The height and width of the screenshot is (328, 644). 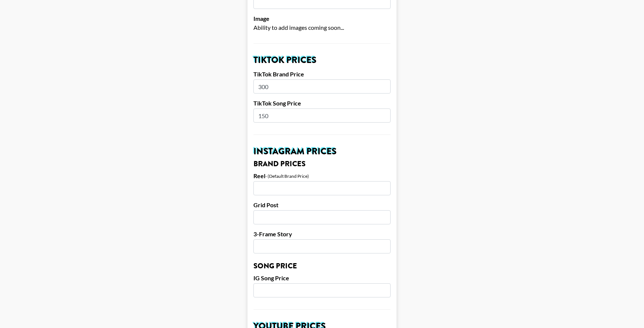 I want to click on label: Reel, so click(x=259, y=176).